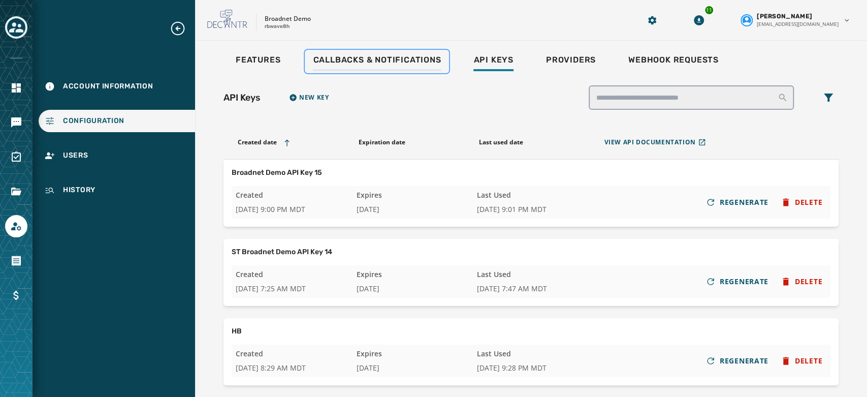 The height and width of the screenshot is (397, 867). I want to click on span: Webhook Requests, so click(674, 60).